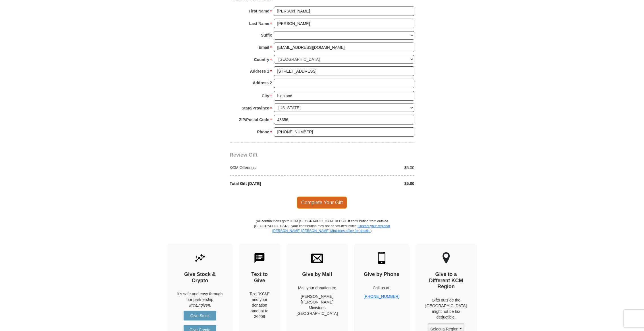 Image resolution: width=644 pixels, height=331 pixels. What do you see at coordinates (255, 108) in the screenshot?
I see `strong: State/Province` at bounding box center [255, 108].